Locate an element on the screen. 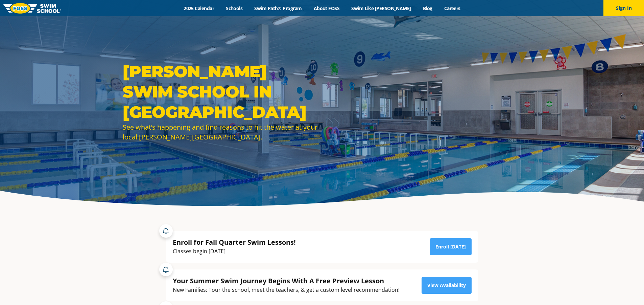  a: Schools is located at coordinates (234, 8).